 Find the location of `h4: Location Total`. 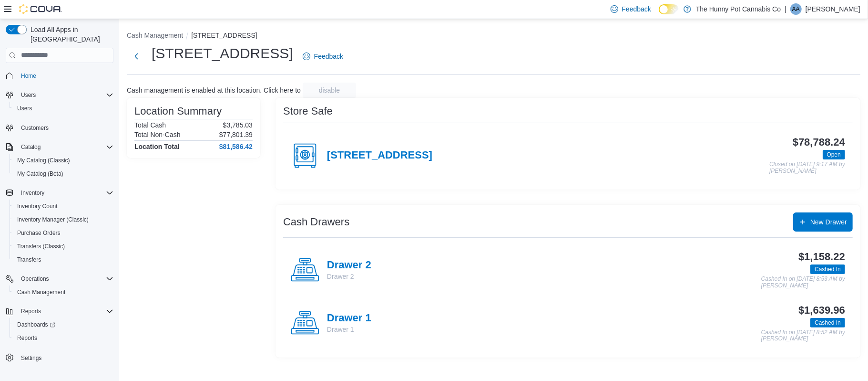

h4: Location Total is located at coordinates (157, 147).